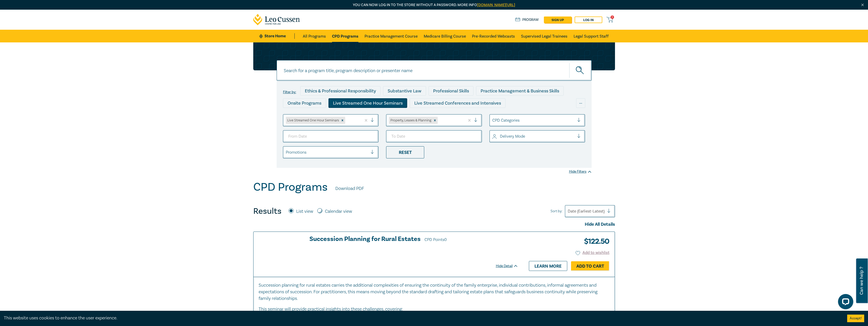 Image resolution: width=868 pixels, height=326 pixels. Describe the element at coordinates (568, 211) in the screenshot. I see `input: Sort by` at that location.